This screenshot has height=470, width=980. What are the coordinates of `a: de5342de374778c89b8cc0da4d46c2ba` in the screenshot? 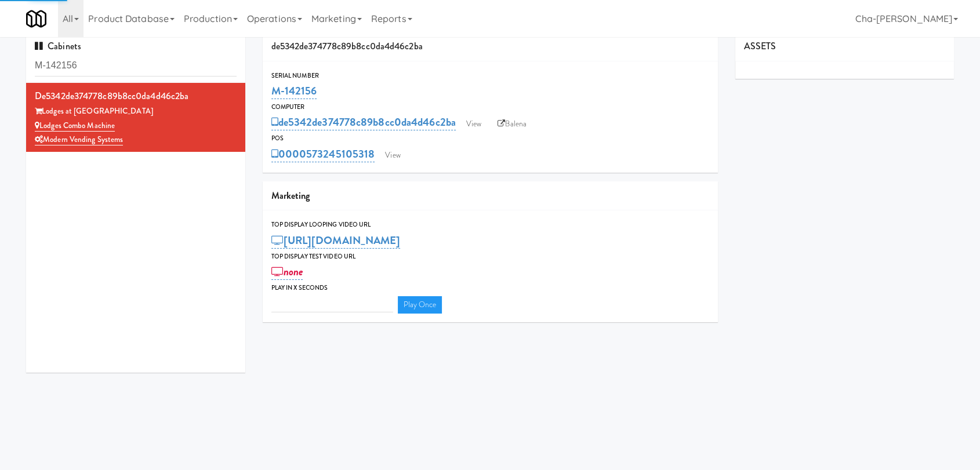 It's located at (364, 122).